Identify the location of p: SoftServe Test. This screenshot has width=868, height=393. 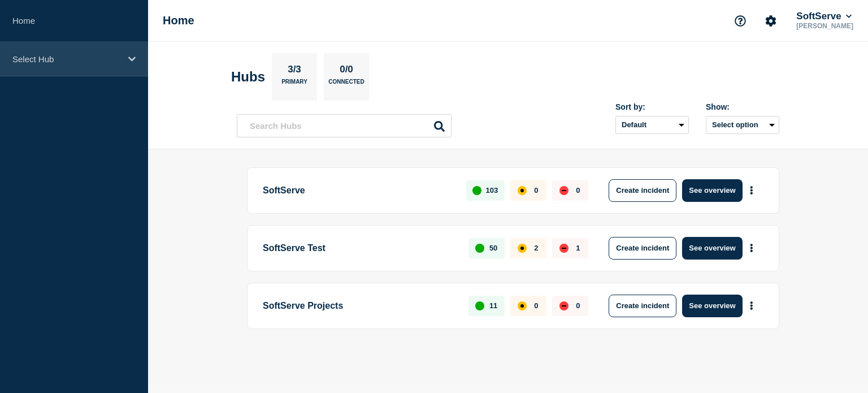
(359, 248).